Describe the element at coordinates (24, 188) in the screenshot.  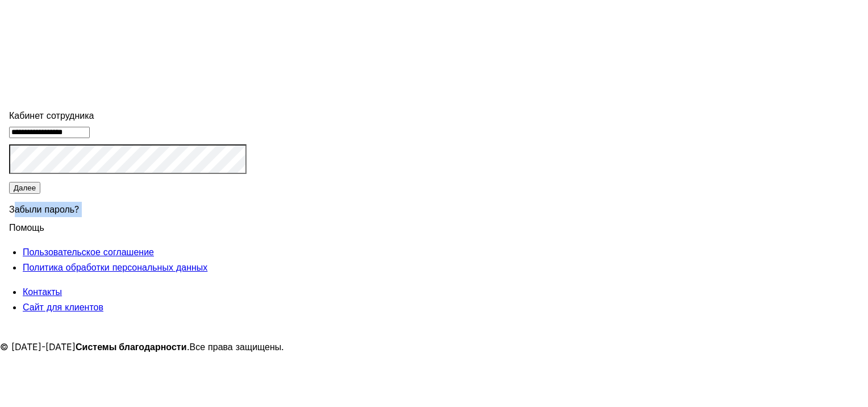
I see `button: Далее` at that location.